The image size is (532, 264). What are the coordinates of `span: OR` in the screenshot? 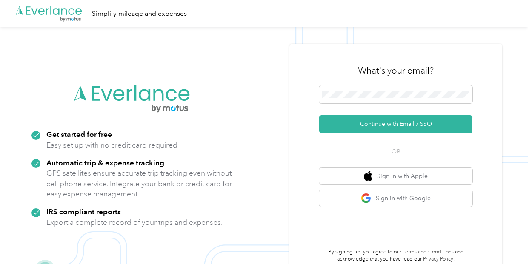 It's located at (396, 151).